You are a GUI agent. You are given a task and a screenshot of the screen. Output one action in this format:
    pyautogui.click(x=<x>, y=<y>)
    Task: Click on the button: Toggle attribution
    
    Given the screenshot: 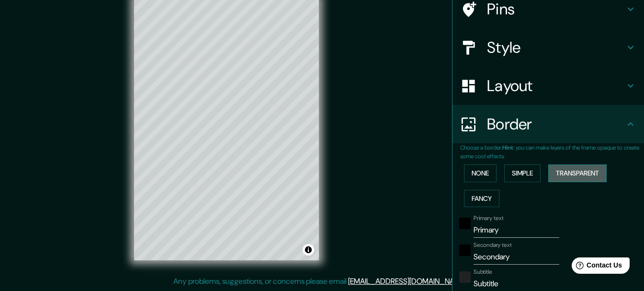 What is the action you would take?
    pyautogui.click(x=308, y=250)
    